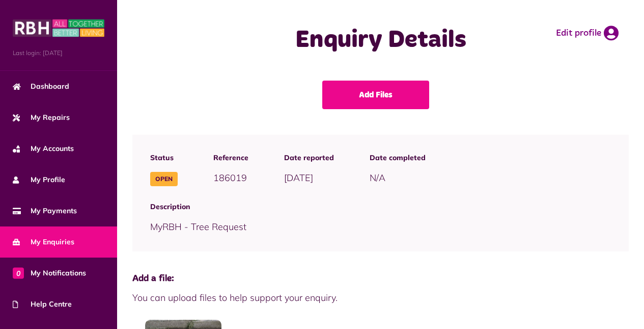 This screenshot has height=329, width=644. Describe the element at coordinates (44, 242) in the screenshot. I see `span: My Enquiries` at that location.